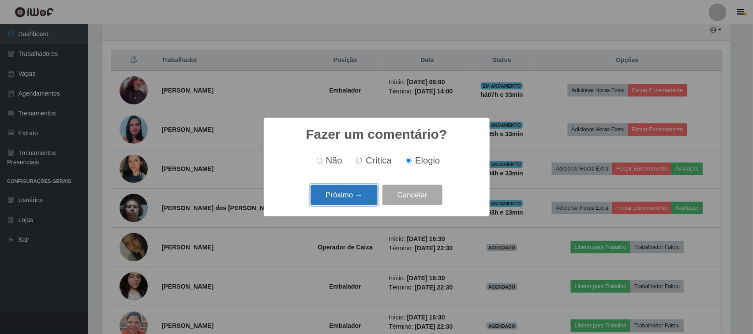 The image size is (753, 334). Describe the element at coordinates (359, 161) in the screenshot. I see `input: Crítica` at that location.